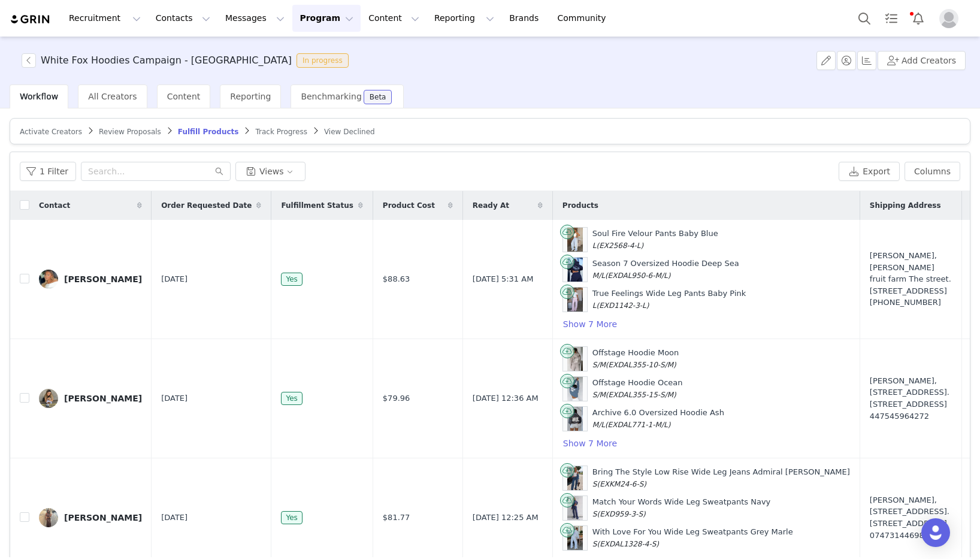 The height and width of the screenshot is (559, 980). What do you see at coordinates (281, 132) in the screenshot?
I see `span: Track Progress` at bounding box center [281, 132].